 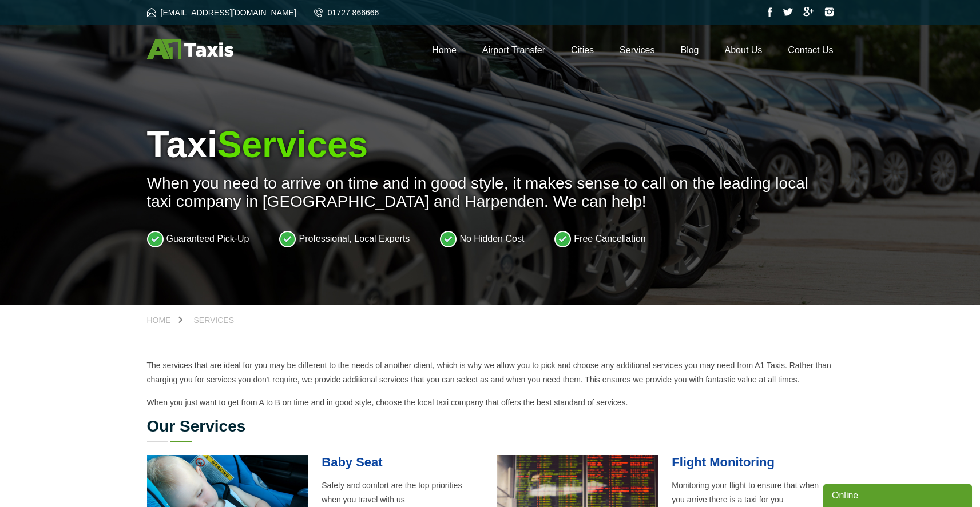 What do you see at coordinates (514, 50) in the screenshot?
I see `a: Airport Transfer` at bounding box center [514, 50].